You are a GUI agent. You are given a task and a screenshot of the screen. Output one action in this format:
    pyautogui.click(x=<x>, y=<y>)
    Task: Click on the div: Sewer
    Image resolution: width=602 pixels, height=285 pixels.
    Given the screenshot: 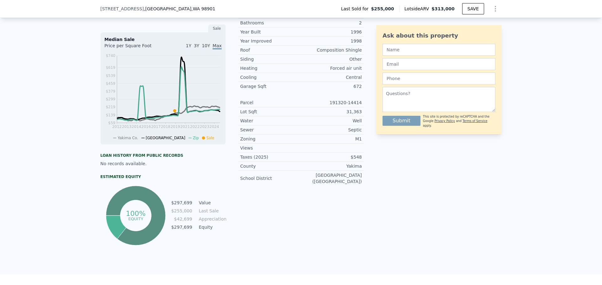 What is the action you would take?
    pyautogui.click(x=270, y=130)
    